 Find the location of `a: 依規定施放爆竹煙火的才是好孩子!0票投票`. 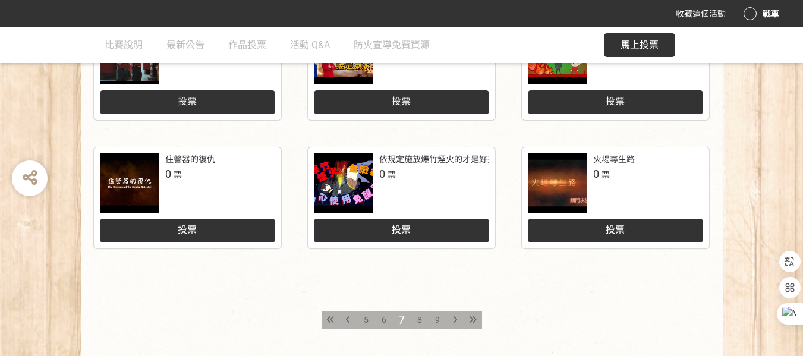

a: 依規定施放爆竹煙火的才是好孩子!0票投票 is located at coordinates (401, 198).